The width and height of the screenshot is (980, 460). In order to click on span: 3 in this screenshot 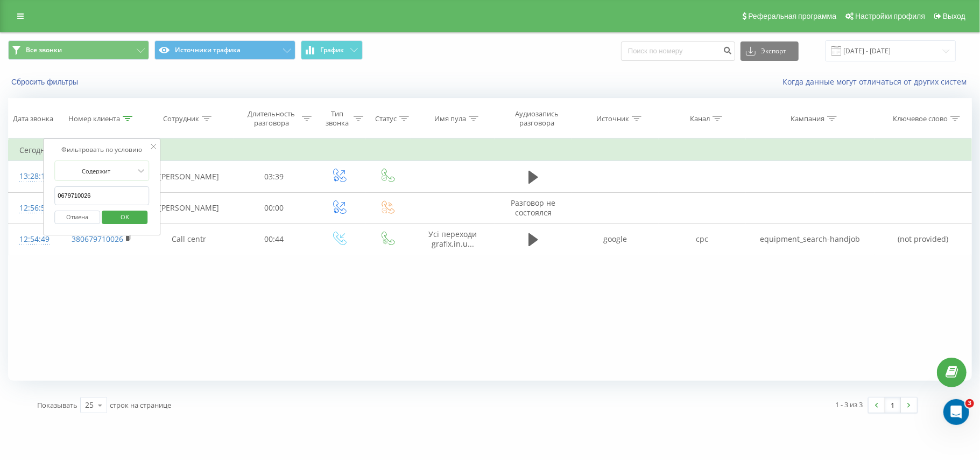, I will do `click(970, 404)`.